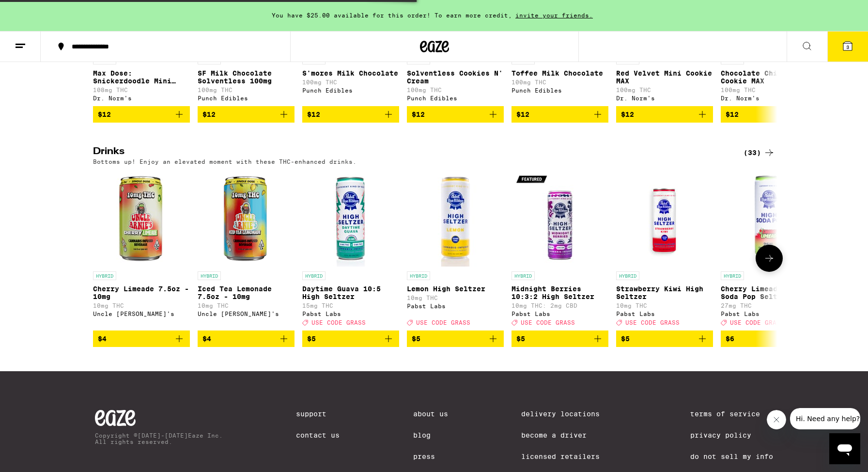 The height and width of the screenshot is (472, 868). Describe the element at coordinates (759, 153) in the screenshot. I see `a: (33)` at that location.